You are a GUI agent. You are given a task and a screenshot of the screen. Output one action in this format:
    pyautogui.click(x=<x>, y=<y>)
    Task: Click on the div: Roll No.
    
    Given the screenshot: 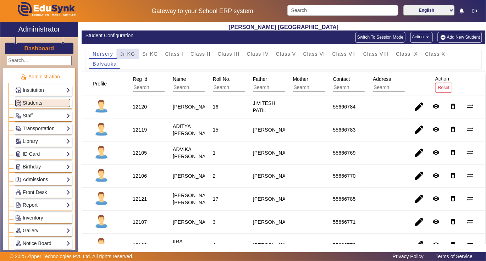 What is the action you would take?
    pyautogui.click(x=248, y=84)
    